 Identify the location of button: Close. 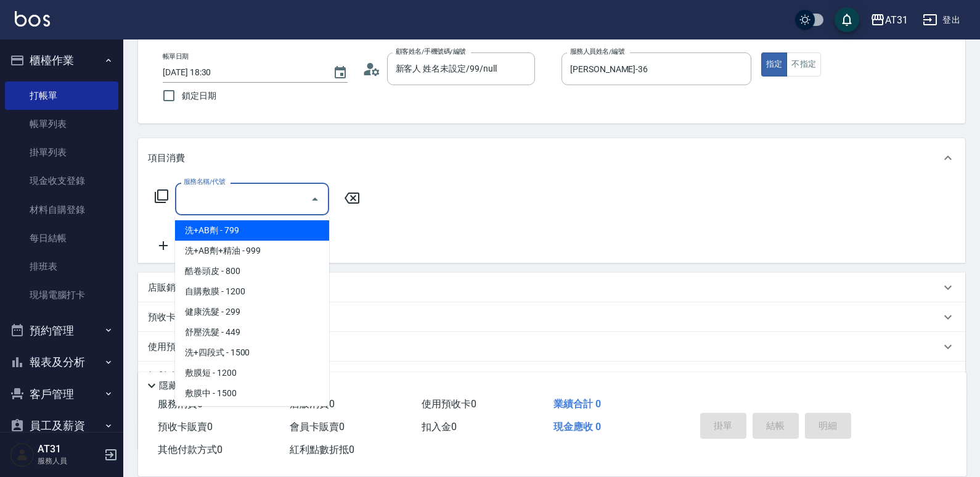
(315, 199).